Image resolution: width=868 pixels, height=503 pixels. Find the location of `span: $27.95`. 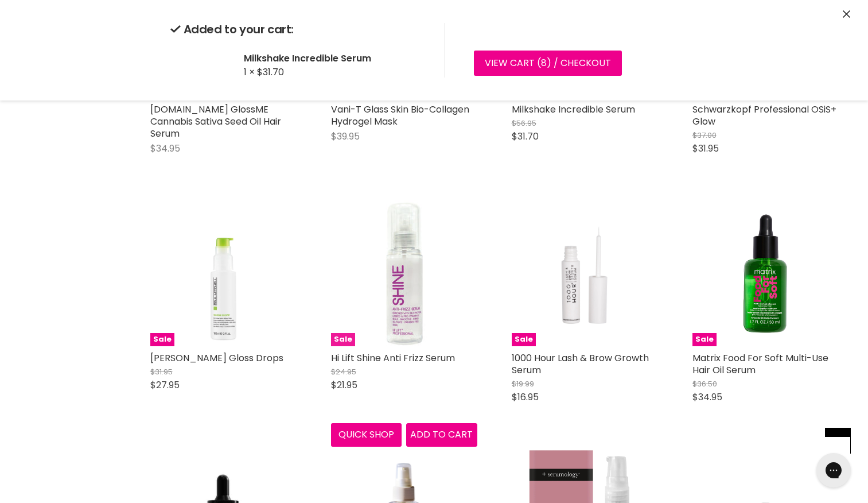

span: $27.95 is located at coordinates (165, 384).